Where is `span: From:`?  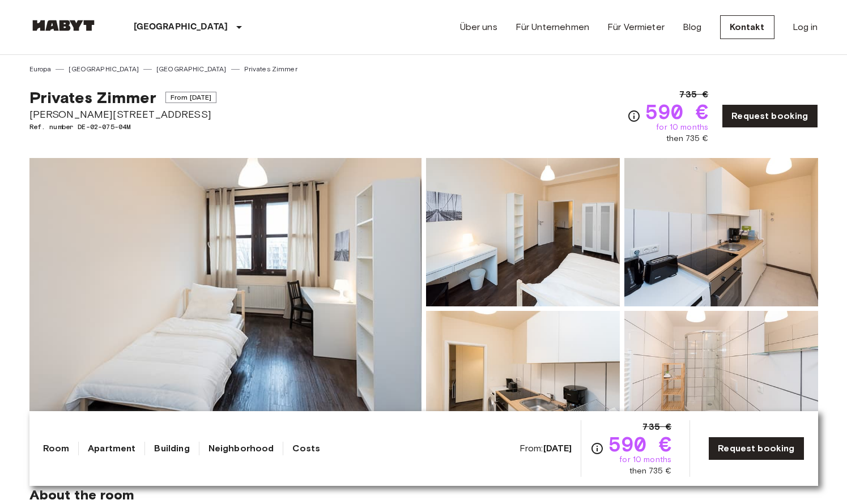 span: From: is located at coordinates (546, 448).